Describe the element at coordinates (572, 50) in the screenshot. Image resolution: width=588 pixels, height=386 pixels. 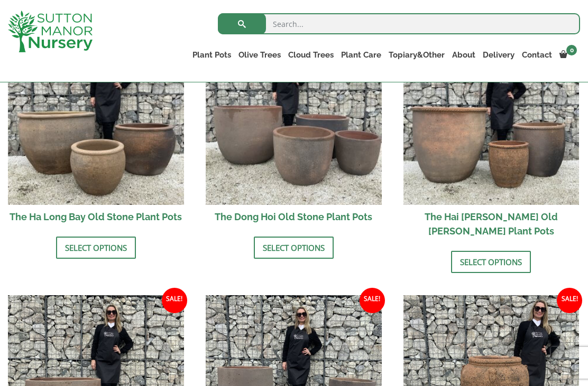
I see `span: 0` at that location.